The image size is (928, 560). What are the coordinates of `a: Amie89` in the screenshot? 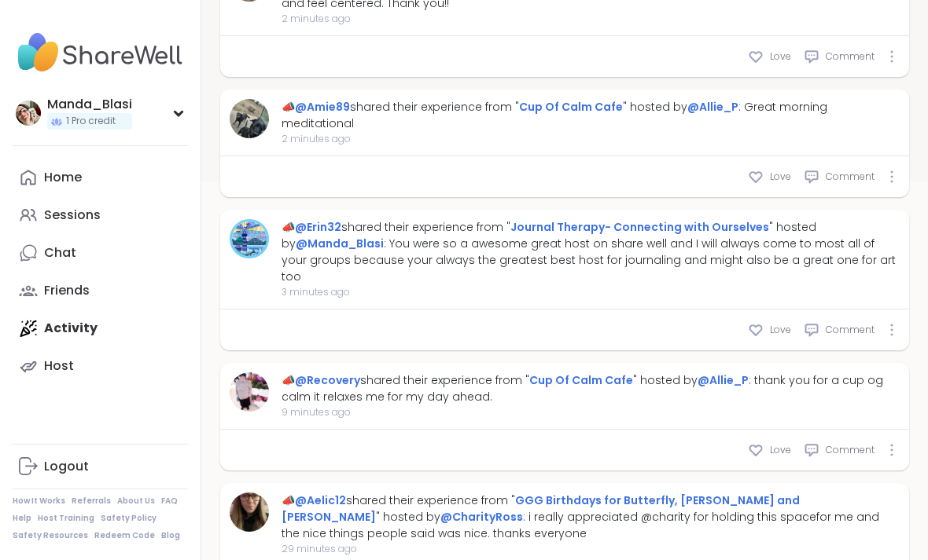 It's located at (249, 119).